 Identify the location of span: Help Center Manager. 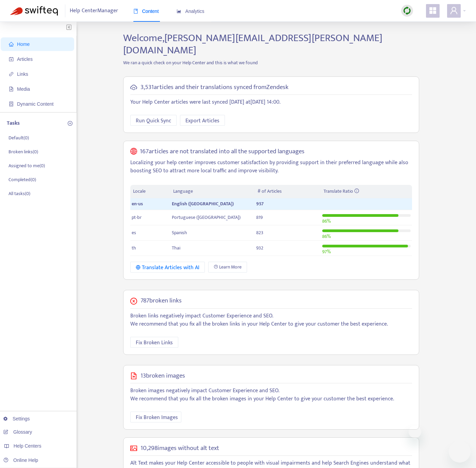
(94, 11).